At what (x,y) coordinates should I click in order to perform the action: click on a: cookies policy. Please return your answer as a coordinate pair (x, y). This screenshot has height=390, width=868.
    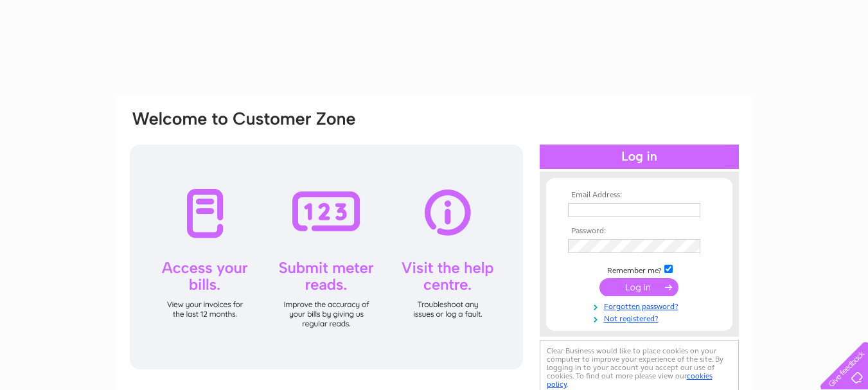
    Looking at the image, I should click on (629, 379).